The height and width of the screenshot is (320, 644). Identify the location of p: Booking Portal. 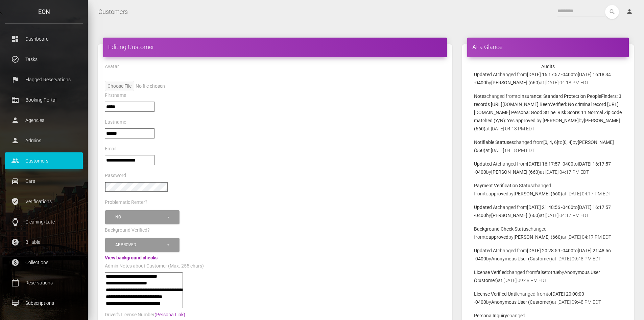
(44, 100).